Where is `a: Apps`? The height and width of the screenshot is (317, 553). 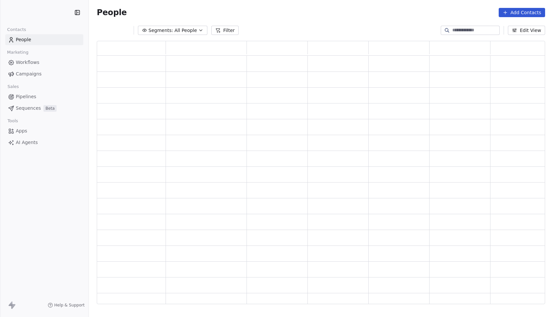 a: Apps is located at coordinates (44, 131).